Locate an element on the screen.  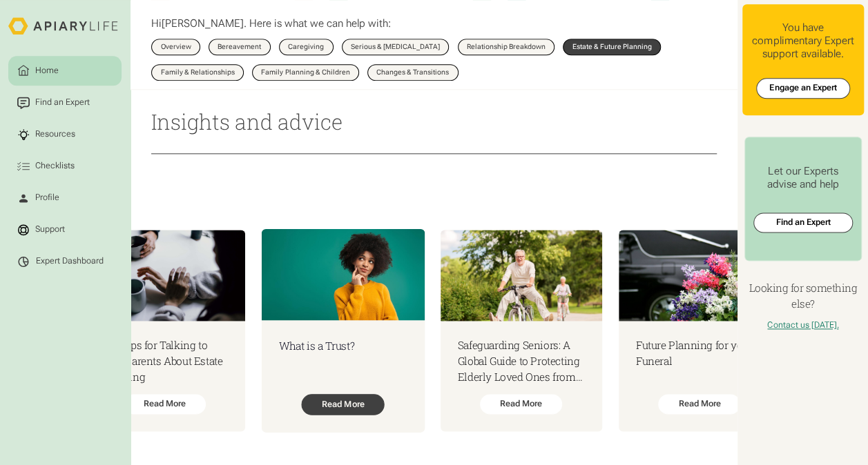
a: Caregiving is located at coordinates (306, 47).